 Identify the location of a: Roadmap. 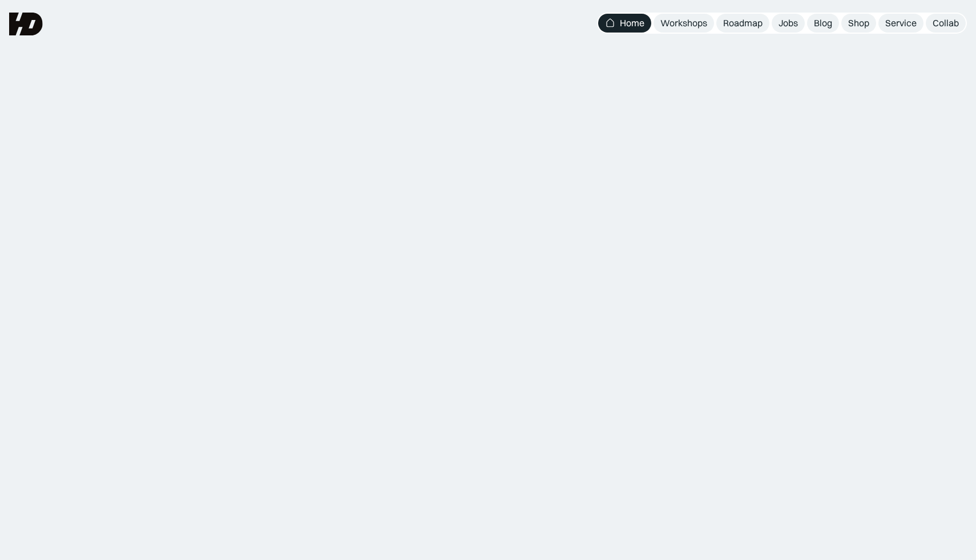
(743, 23).